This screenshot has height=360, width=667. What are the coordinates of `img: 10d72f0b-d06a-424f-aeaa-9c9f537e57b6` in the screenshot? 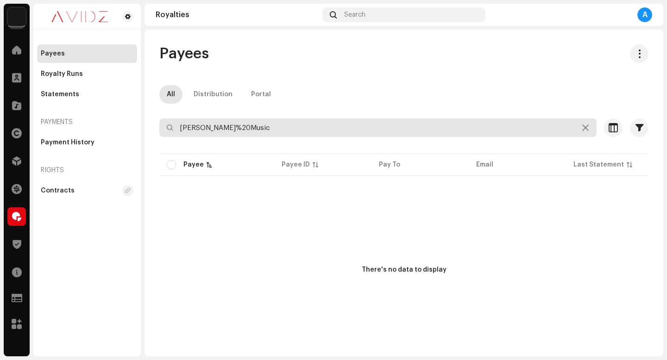 It's located at (17, 17).